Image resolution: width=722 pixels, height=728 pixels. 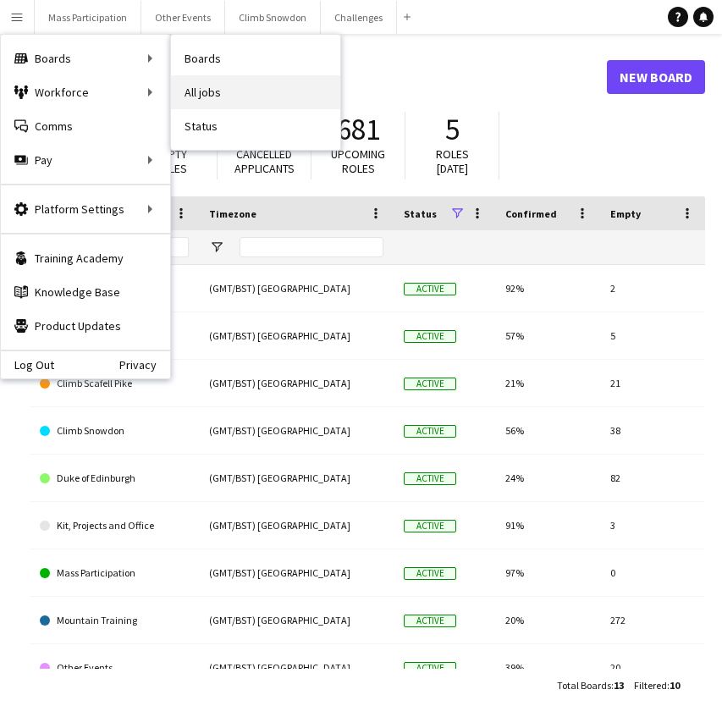 I want to click on div: 5, so click(x=652, y=335).